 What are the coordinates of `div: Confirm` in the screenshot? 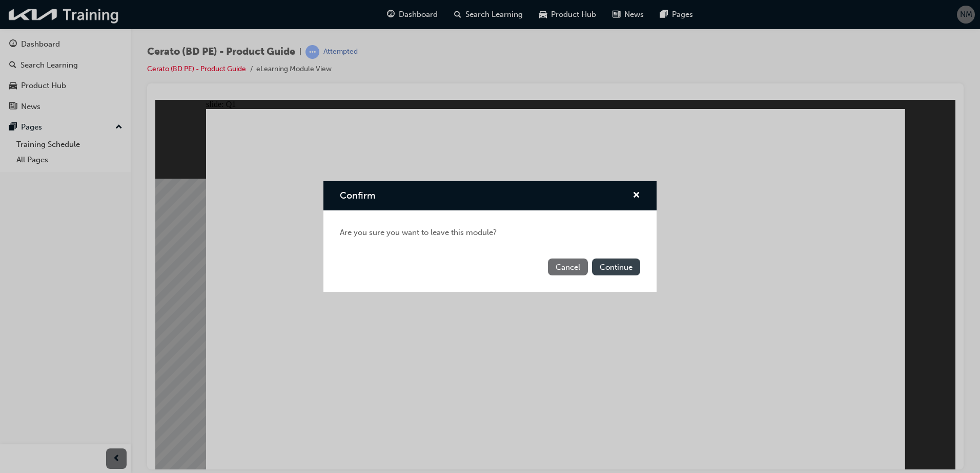 It's located at (490, 236).